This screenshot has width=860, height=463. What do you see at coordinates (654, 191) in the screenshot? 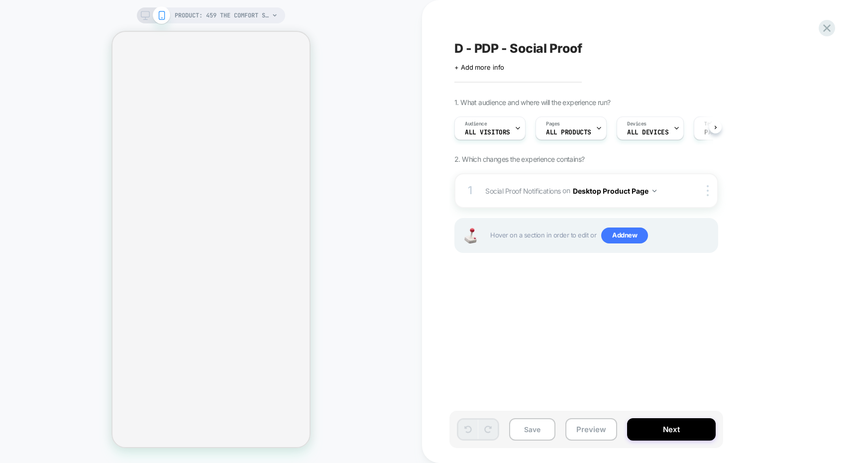
I see `img: down arrow` at bounding box center [654, 191].